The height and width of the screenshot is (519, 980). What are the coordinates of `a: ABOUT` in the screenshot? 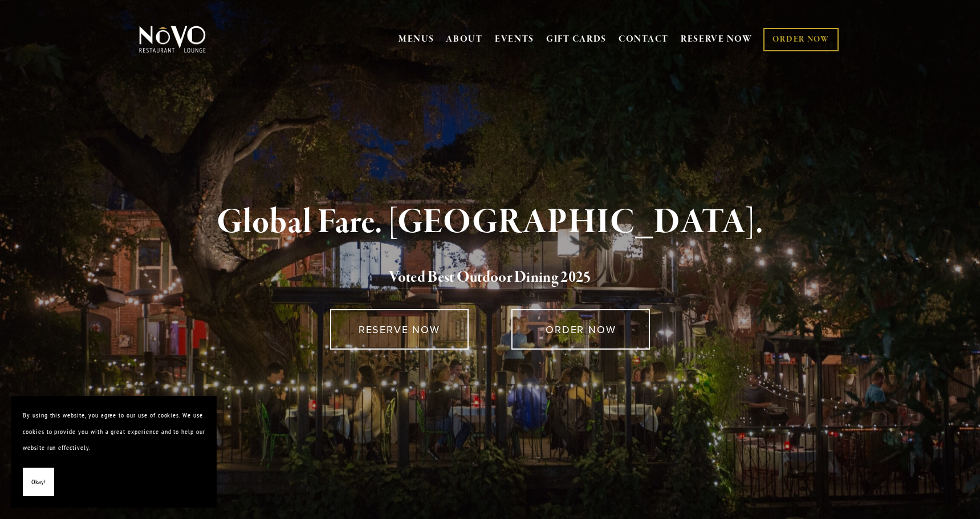 It's located at (464, 39).